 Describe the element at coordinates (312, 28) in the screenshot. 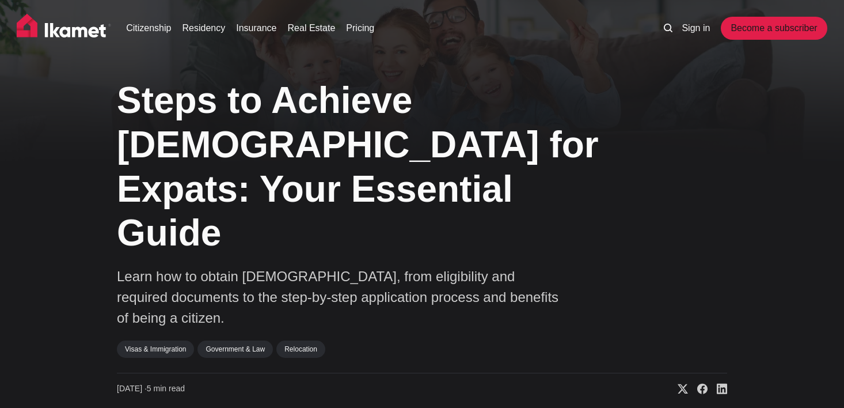

I see `a: Real Estate` at that location.